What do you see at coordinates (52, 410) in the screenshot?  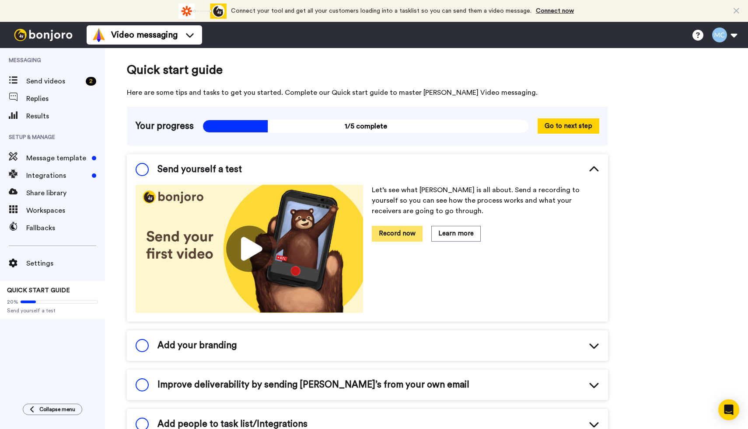 I see `button: Collapse menu` at bounding box center [52, 410].